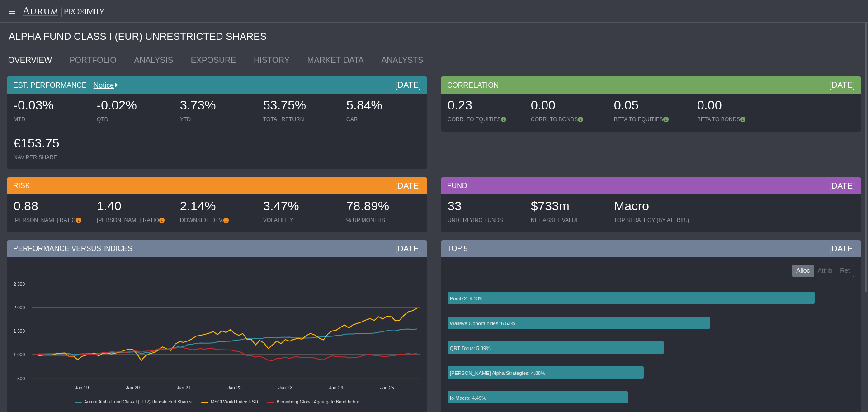 Image resolution: width=868 pixels, height=412 pixels. I want to click on div: MTD, so click(51, 119).